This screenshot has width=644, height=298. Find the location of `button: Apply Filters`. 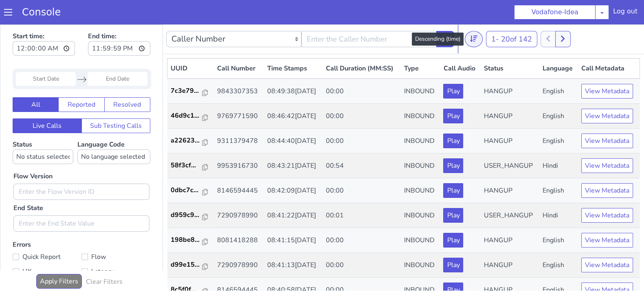

button: Apply Filters is located at coordinates (59, 257).